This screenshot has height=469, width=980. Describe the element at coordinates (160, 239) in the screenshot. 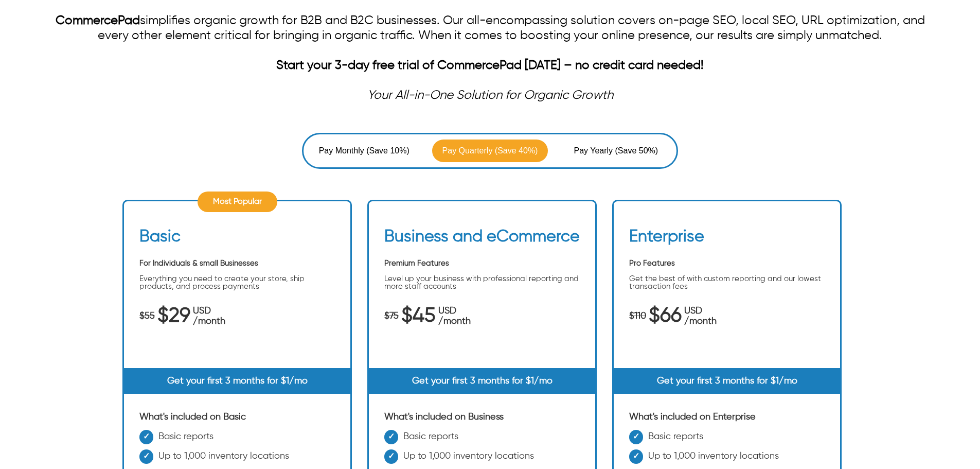

I see `h2: Basic` at that location.